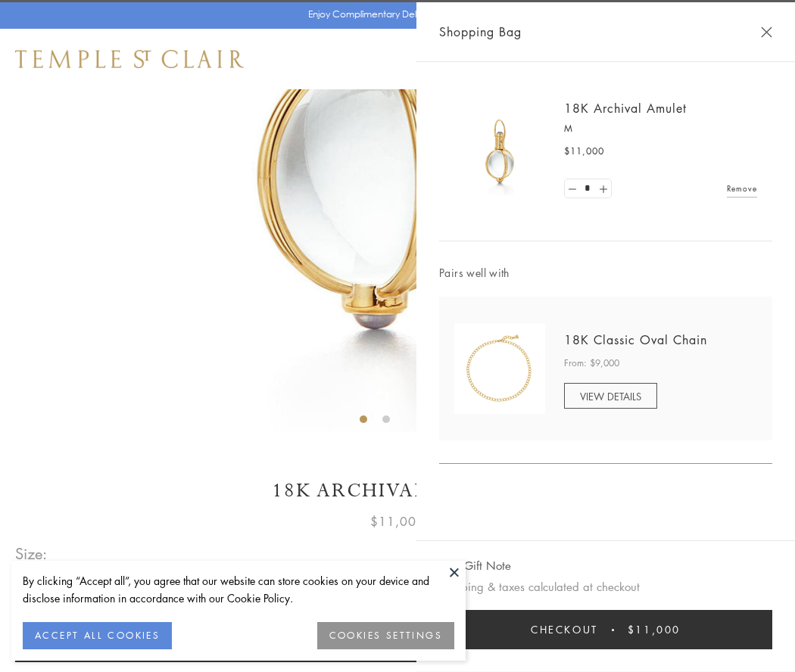 The image size is (795, 672). I want to click on div: By clicking “Accept all”, you agree that our website can store cookies on your device and disclos..., so click(238, 590).